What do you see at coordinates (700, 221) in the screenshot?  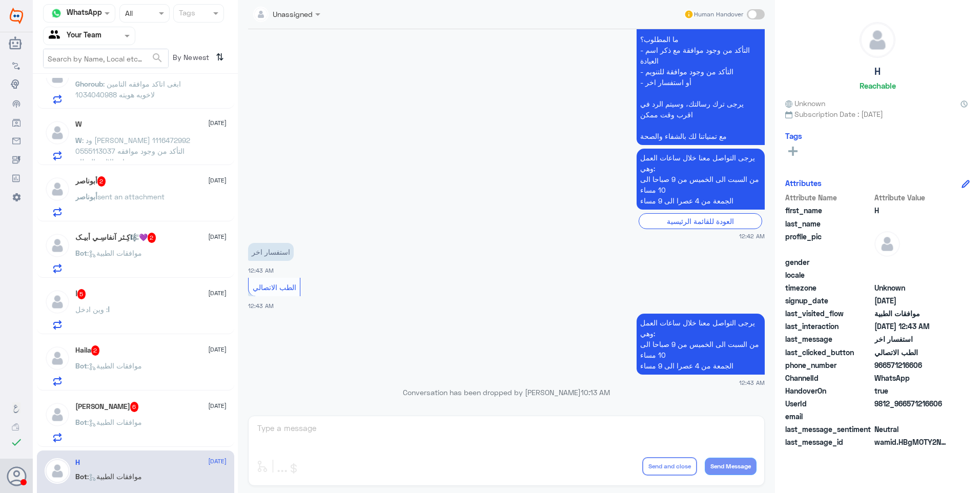 I see `div: العودة للقائمة الرئيسية` at bounding box center [700, 221].